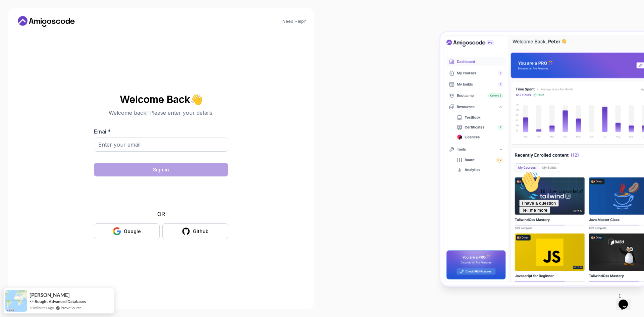 The height and width of the screenshot is (317, 644). I want to click on div: Sign in, so click(161, 170).